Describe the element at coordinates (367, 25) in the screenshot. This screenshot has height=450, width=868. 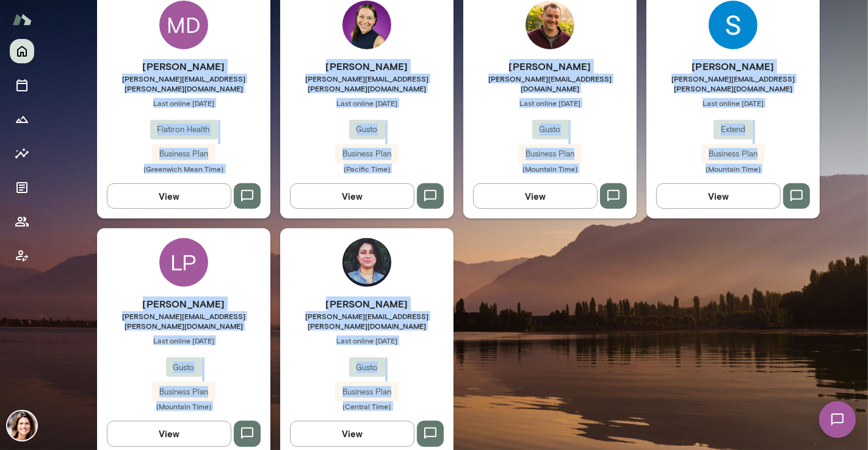
I see `img: Rehana Manejwala` at that location.